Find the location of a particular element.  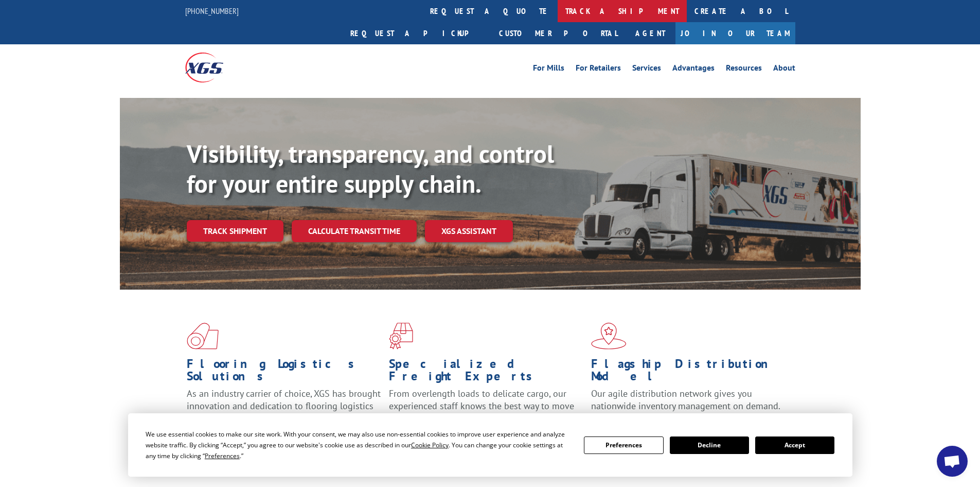

div: We use essential cookies to make our site work. With your consent, we may also use non-essential ... is located at coordinates (359, 445).